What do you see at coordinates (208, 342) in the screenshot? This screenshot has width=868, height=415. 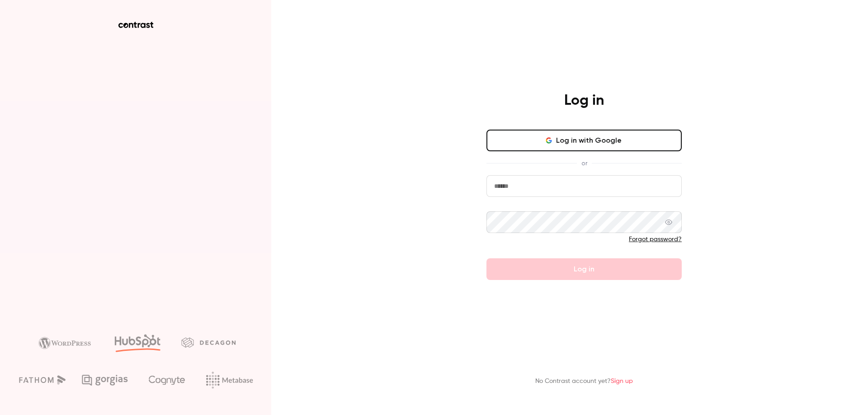 I see `img: decagon` at bounding box center [208, 342].